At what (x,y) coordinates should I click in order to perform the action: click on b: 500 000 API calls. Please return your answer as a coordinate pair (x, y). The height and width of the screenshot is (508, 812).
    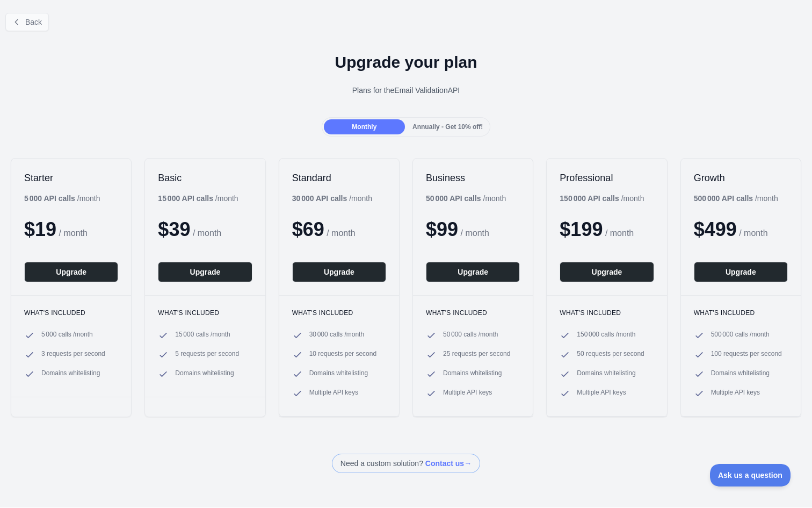
    Looking at the image, I should click on (723, 198).